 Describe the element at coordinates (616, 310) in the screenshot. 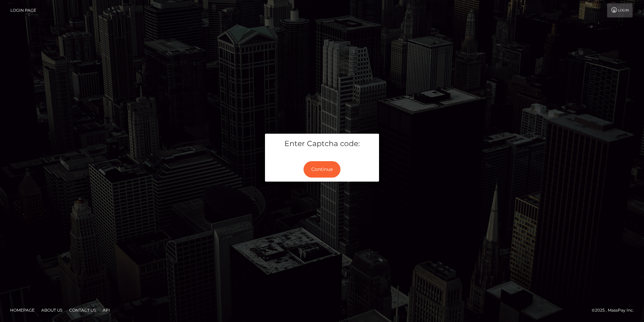

I see `div: © 2025 , MassPay Inc.` at that location.